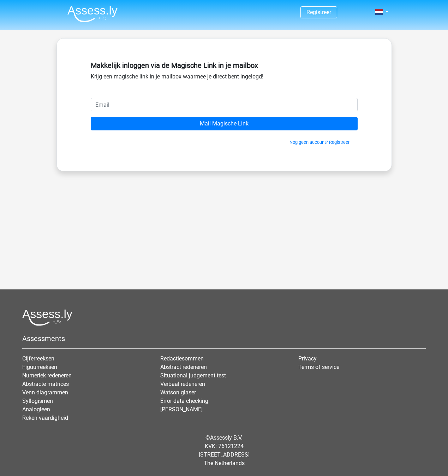  Describe the element at coordinates (38, 358) in the screenshot. I see `a: Cijferreeksen` at that location.